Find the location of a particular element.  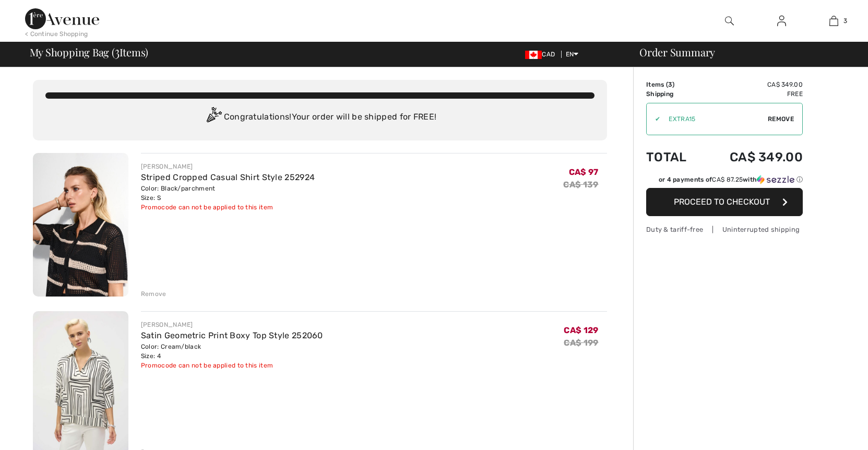

img: search the website is located at coordinates (729, 21).